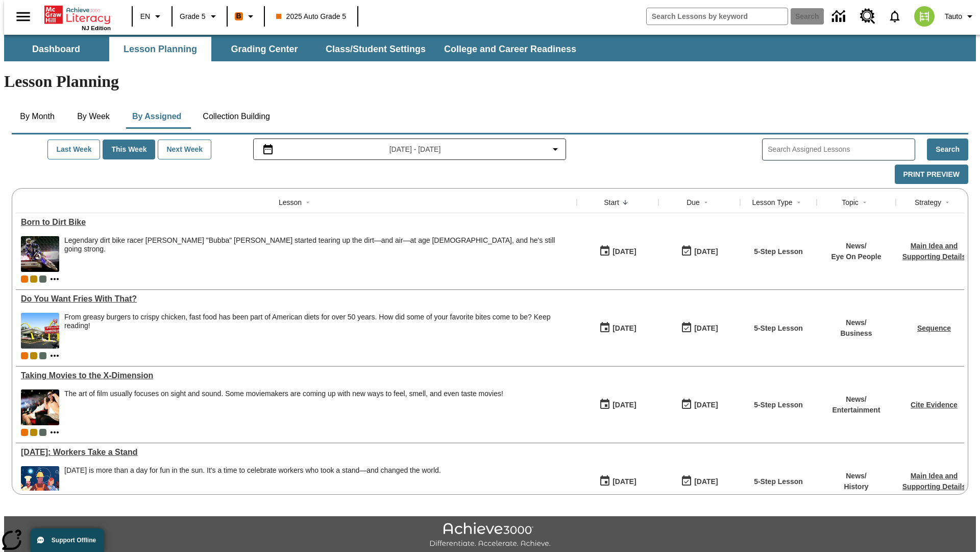 Image resolution: width=980 pixels, height=552 pixels. Describe the element at coordinates (318, 331) in the screenshot. I see `span: From greasy burgers to crispy chicken, fast food has been part of American diets for over 50 year...` at that location.